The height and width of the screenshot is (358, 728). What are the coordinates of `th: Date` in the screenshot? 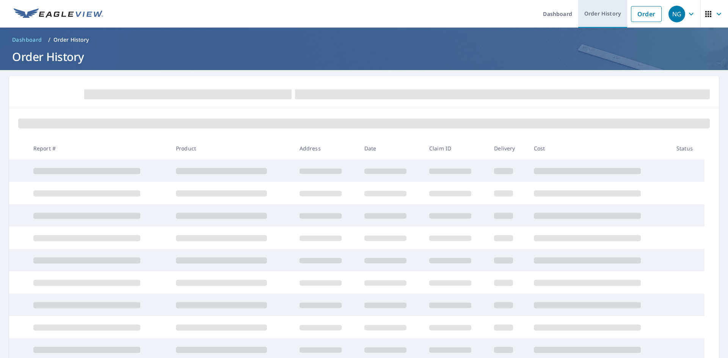 It's located at (390, 148).